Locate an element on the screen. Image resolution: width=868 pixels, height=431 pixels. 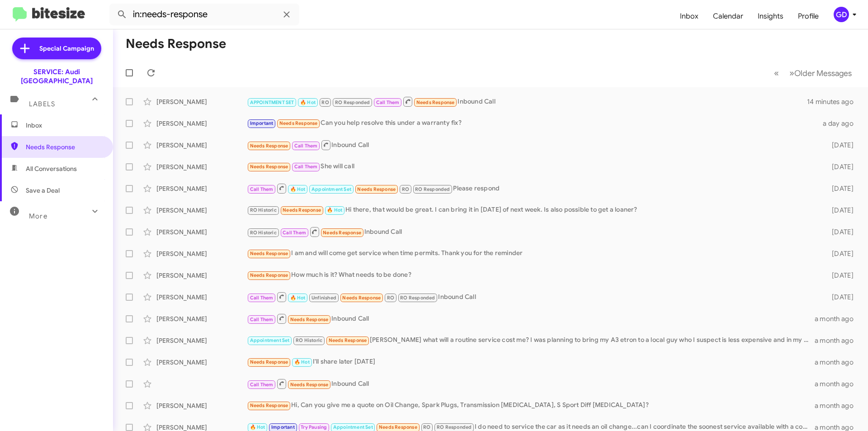
a: Profile is located at coordinates (808, 16).